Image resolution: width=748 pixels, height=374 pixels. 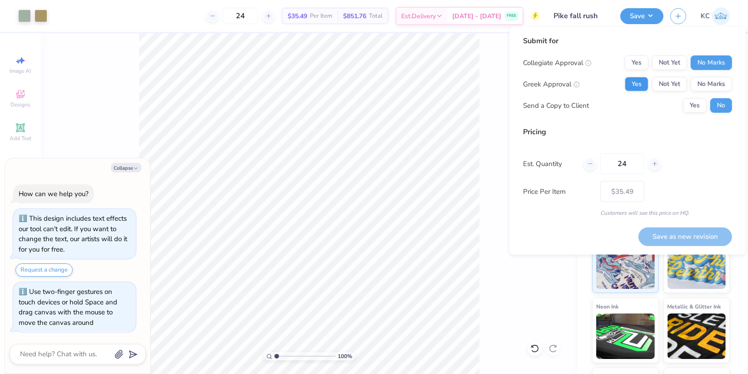 What do you see at coordinates (625, 266) in the screenshot?
I see `img: Standard` at bounding box center [625, 266].